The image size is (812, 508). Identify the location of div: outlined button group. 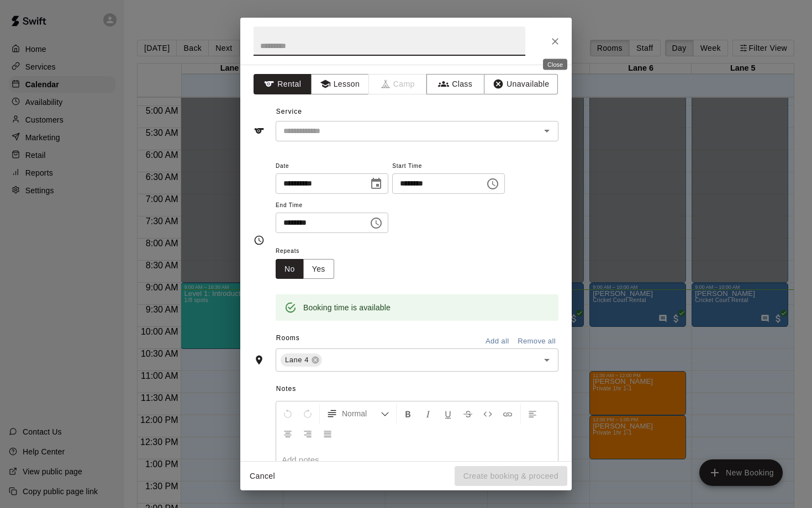
(305, 269).